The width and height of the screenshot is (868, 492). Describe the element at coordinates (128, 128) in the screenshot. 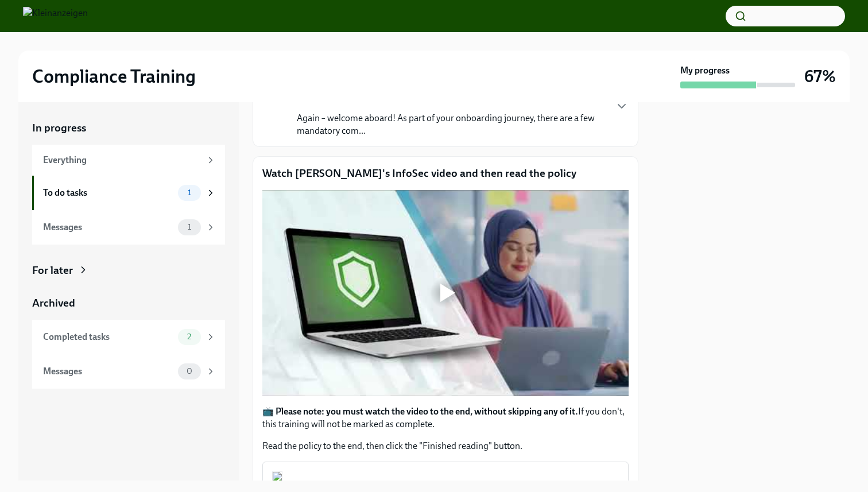

I see `a: In progress` at that location.